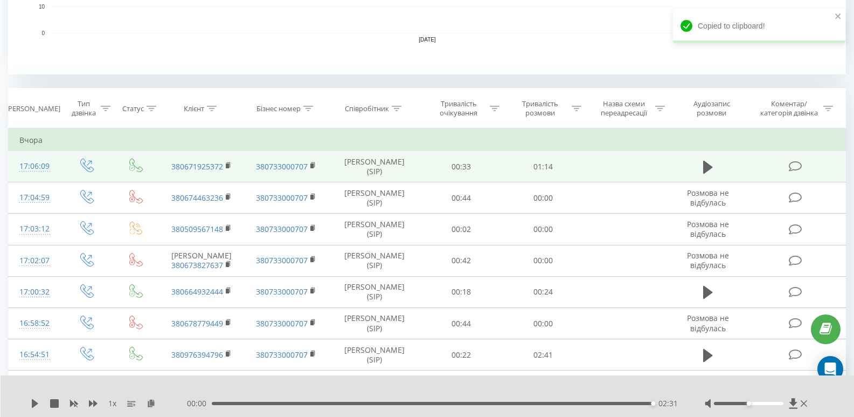  What do you see at coordinates (543, 166) in the screenshot?
I see `td: 01:14` at bounding box center [543, 166].